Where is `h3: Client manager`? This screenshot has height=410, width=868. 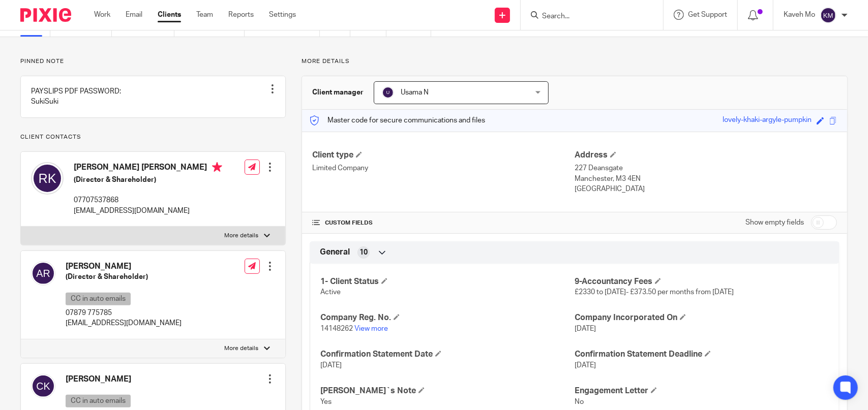
h3: Client manager is located at coordinates (337, 93).